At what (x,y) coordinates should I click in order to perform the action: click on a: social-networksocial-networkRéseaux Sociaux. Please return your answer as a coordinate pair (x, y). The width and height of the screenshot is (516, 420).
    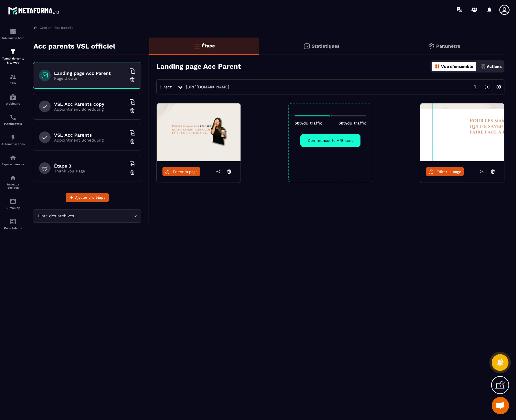
    Looking at the image, I should click on (13, 182).